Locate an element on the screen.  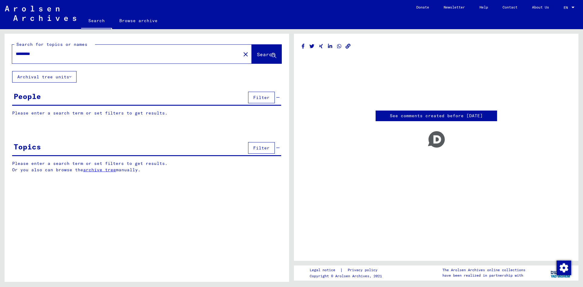
a: Browse archive is located at coordinates (139, 21).